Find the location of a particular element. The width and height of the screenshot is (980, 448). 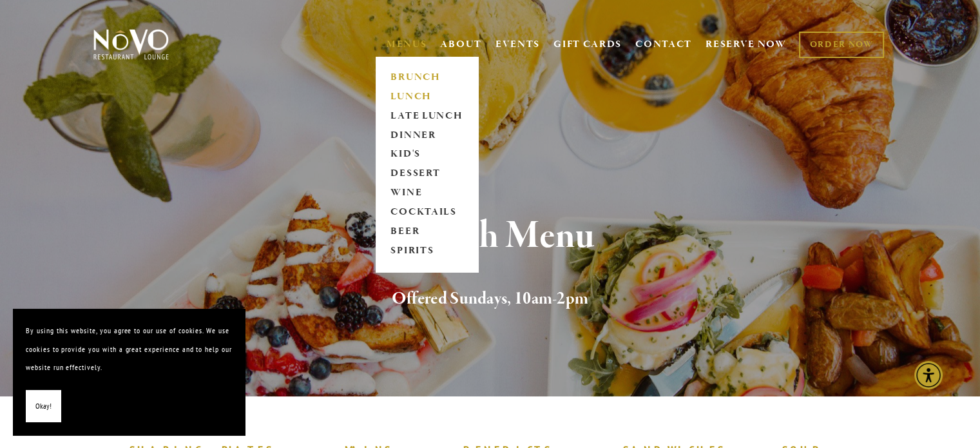

h2: Offered Sundays, 10am-2pm is located at coordinates (490, 299).